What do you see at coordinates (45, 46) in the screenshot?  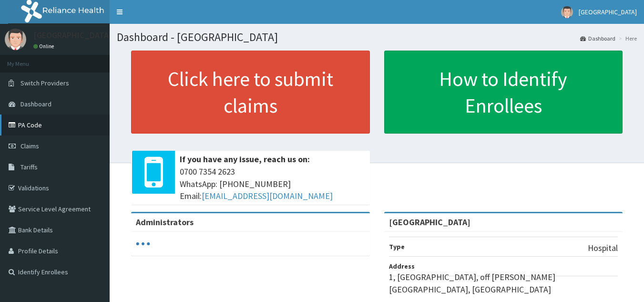 I see `a: Online` at bounding box center [45, 46].